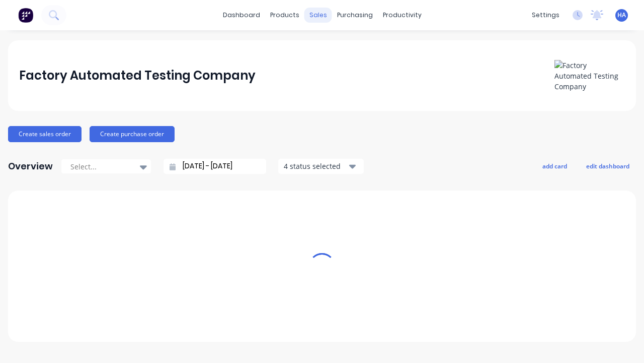  Describe the element at coordinates (555, 166) in the screenshot. I see `button: add card` at that location.